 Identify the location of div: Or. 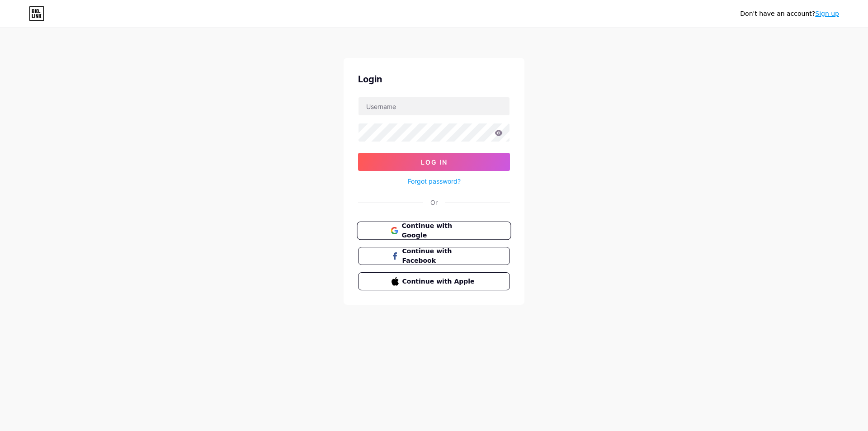
(434, 202).